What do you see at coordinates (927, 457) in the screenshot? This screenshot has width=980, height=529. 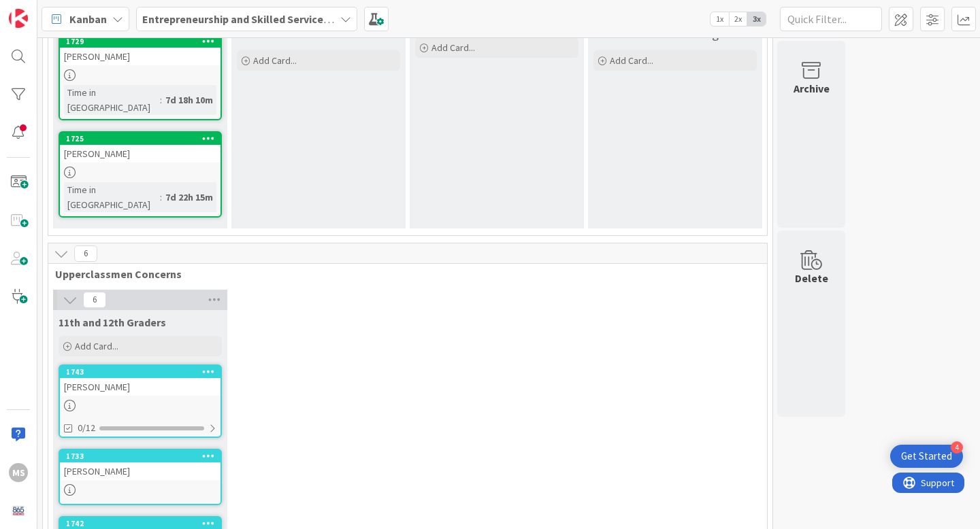 I see `div: Open Get Started checklist, remaining modules: 4` at bounding box center [927, 457].